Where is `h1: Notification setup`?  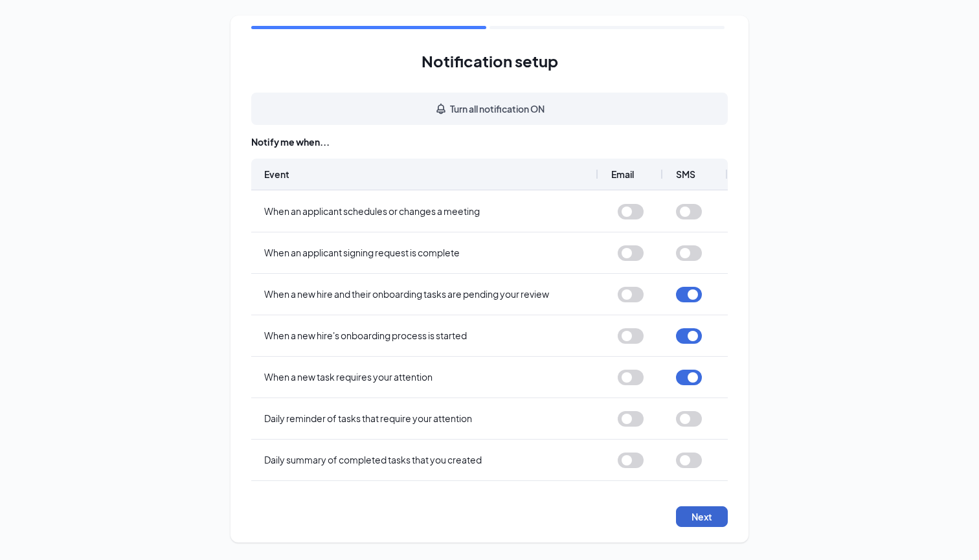
h1: Notification setup is located at coordinates (490, 61).